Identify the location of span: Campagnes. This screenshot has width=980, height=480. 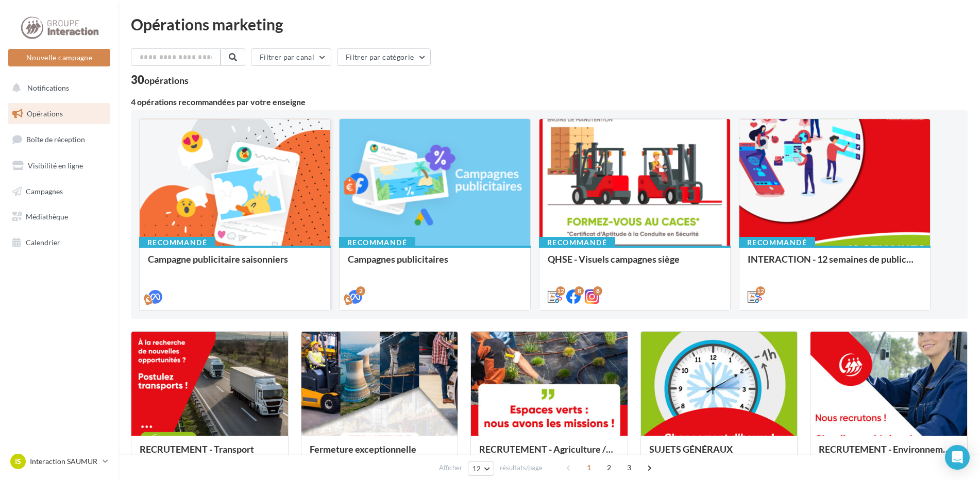
(44, 191).